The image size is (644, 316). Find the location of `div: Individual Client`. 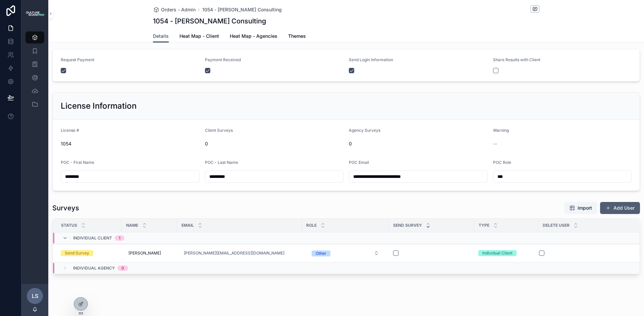

div: Individual Client is located at coordinates (497, 254).